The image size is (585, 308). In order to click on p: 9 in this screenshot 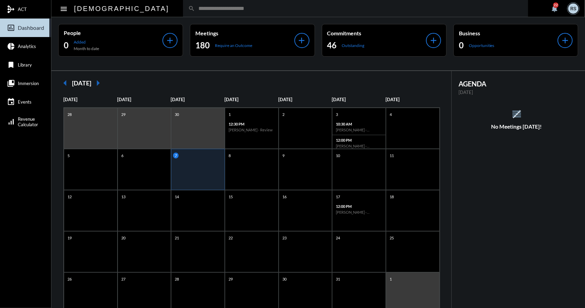, I will do `click(283, 155)`.